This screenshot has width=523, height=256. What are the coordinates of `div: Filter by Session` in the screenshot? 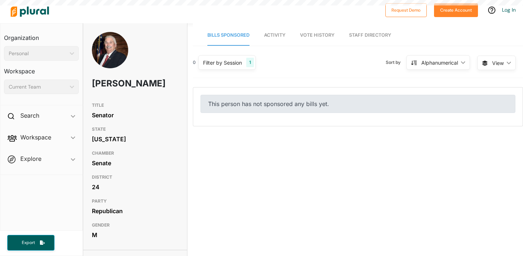 It's located at (222, 63).